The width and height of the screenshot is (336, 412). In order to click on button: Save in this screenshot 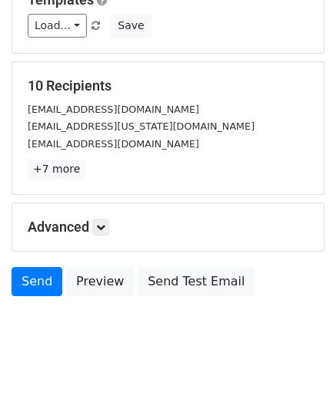, I will do `click(131, 25)`.